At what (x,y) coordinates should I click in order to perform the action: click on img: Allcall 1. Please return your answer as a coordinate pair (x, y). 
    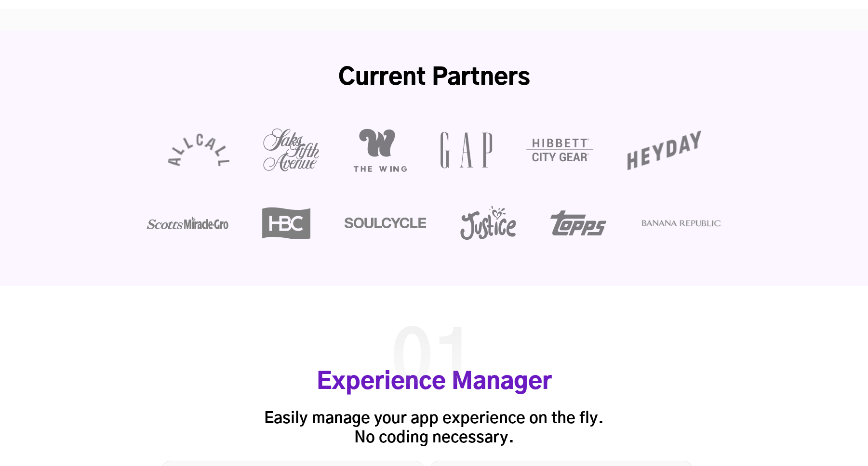
    Looking at the image, I should click on (198, 149).